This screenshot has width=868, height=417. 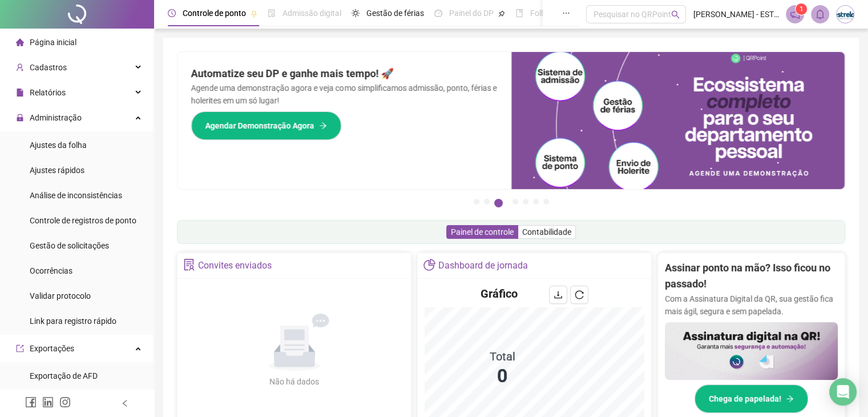 What do you see at coordinates (482, 232) in the screenshot?
I see `span: Painel de controle` at bounding box center [482, 232].